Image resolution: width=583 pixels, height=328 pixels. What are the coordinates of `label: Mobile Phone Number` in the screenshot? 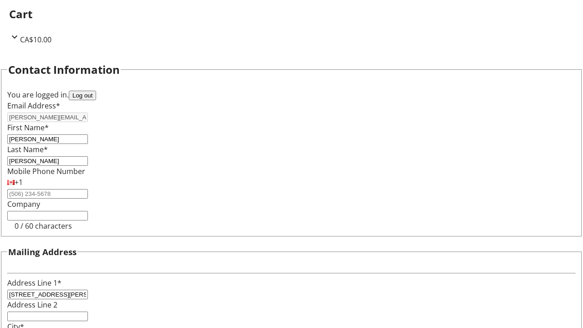 It's located at (46, 171).